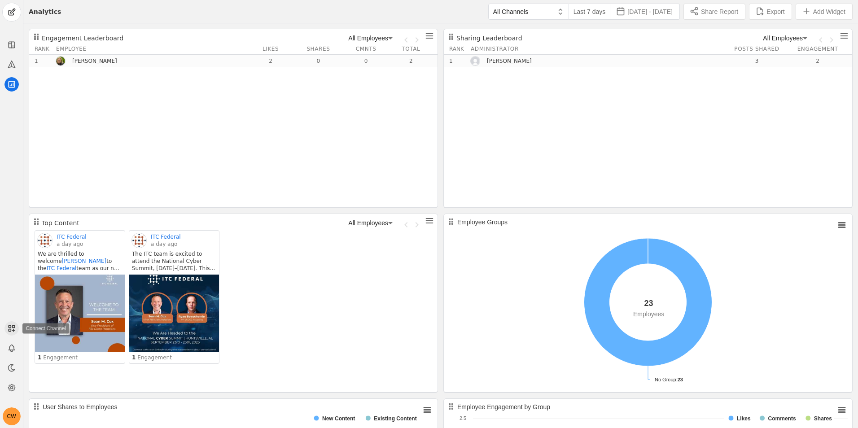  Describe the element at coordinates (489, 38) in the screenshot. I see `div: Sharing Leaderboard` at that location.